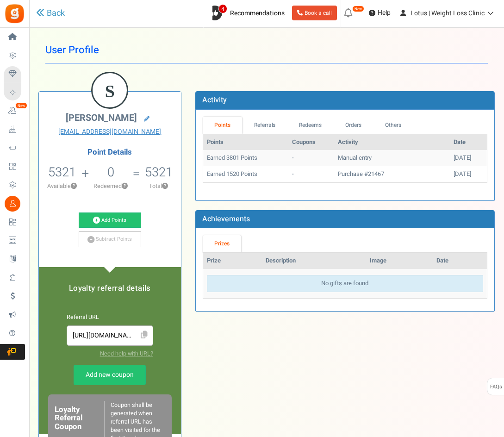 This screenshot has height=437, width=504. Describe the element at coordinates (233, 261) in the screenshot. I see `th: Prize` at that location.